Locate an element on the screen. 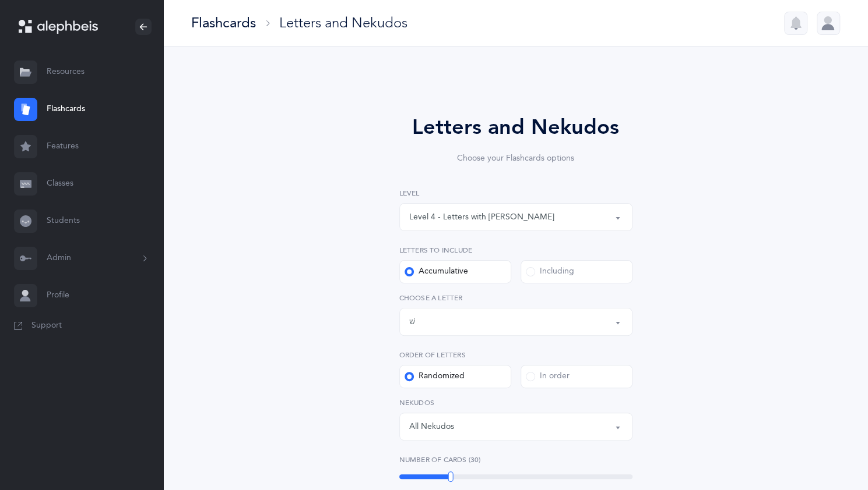  label: Nekudos is located at coordinates (516, 403).